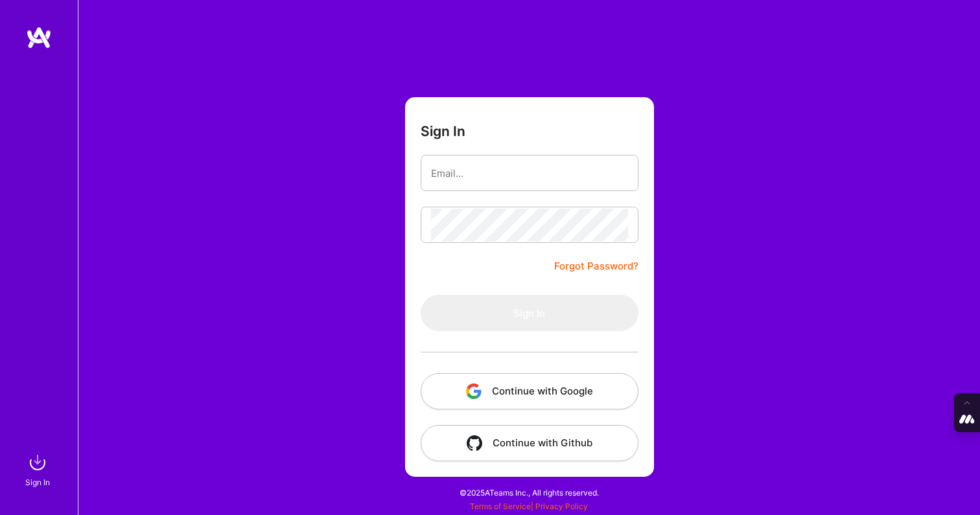  What do you see at coordinates (500, 506) in the screenshot?
I see `a: Terms of Service` at bounding box center [500, 506].